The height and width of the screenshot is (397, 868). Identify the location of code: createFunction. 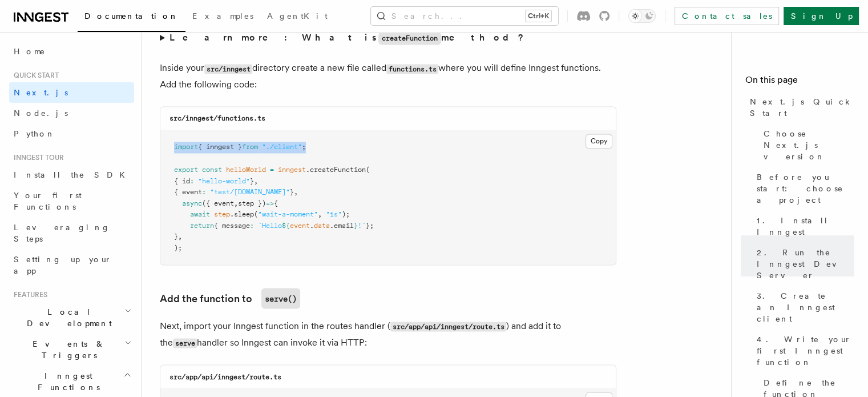
(410, 38).